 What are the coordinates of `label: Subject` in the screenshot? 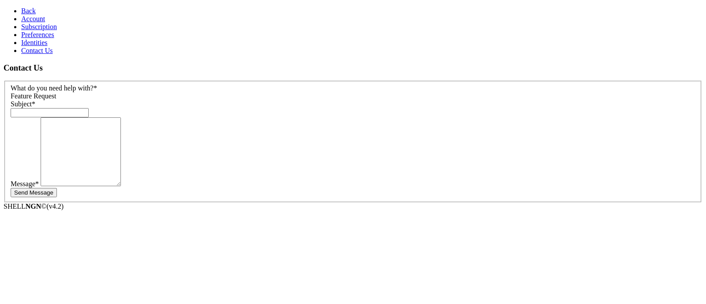 It's located at (23, 104).